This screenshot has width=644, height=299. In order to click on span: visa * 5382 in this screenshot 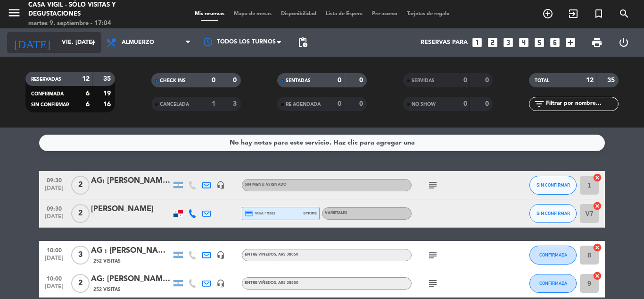, I will do `click(260, 214)`.